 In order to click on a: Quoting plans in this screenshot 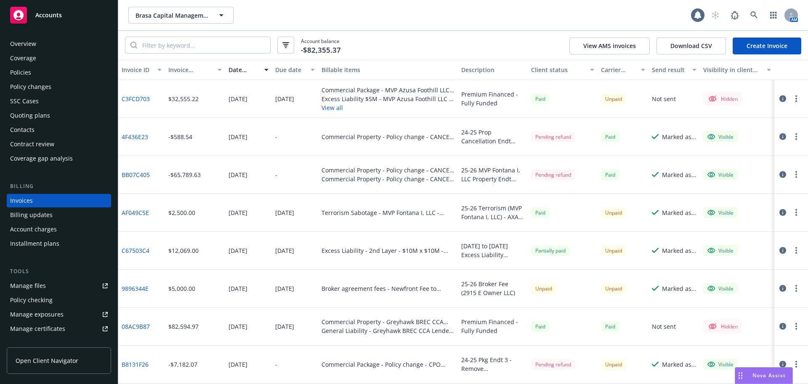, I will do `click(59, 115)`.